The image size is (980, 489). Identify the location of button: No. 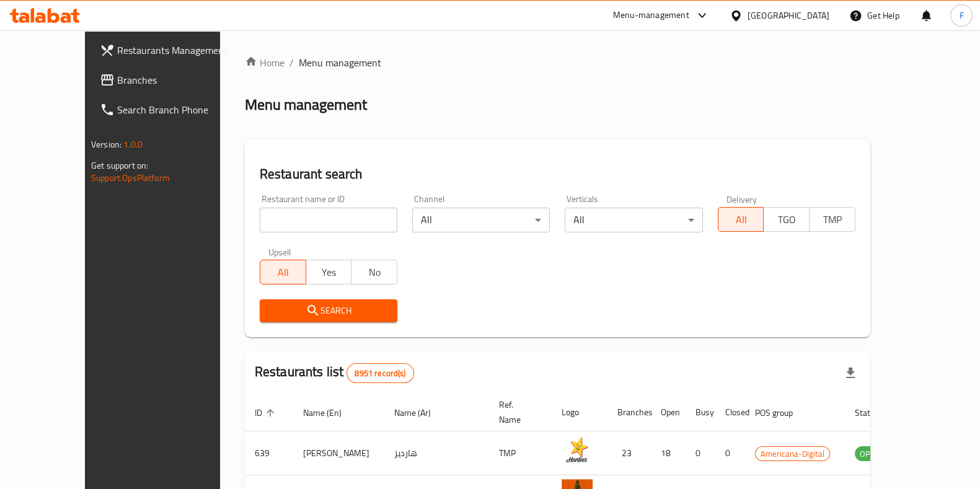
(374, 272).